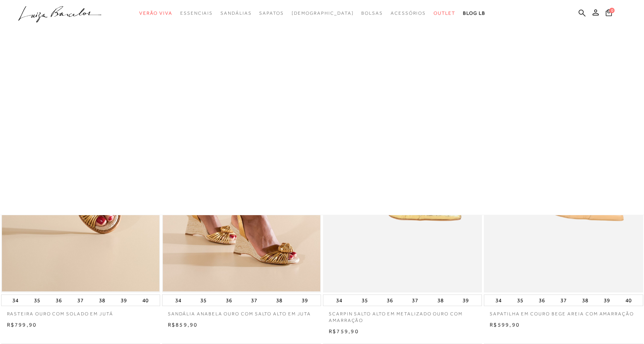  I want to click on p: SAPATILHA EM COURO BEGE AREIA COM AMARRAÇÃO, so click(563, 311).